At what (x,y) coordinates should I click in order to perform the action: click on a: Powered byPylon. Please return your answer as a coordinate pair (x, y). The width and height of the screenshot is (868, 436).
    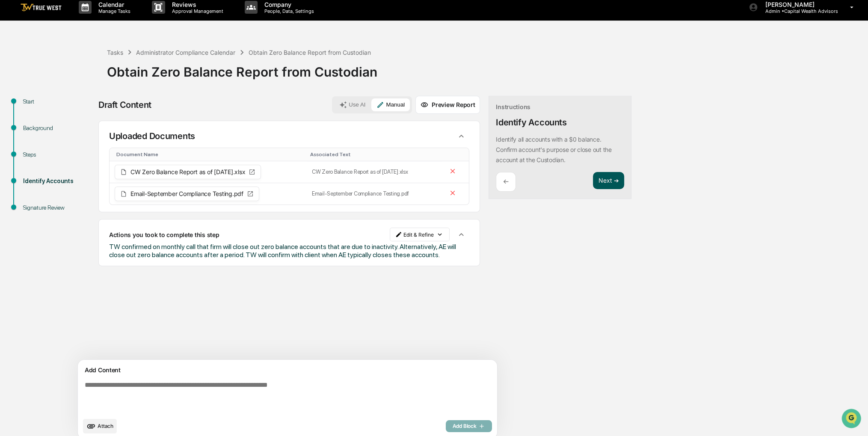
    Looking at the image, I should click on (82, 192).